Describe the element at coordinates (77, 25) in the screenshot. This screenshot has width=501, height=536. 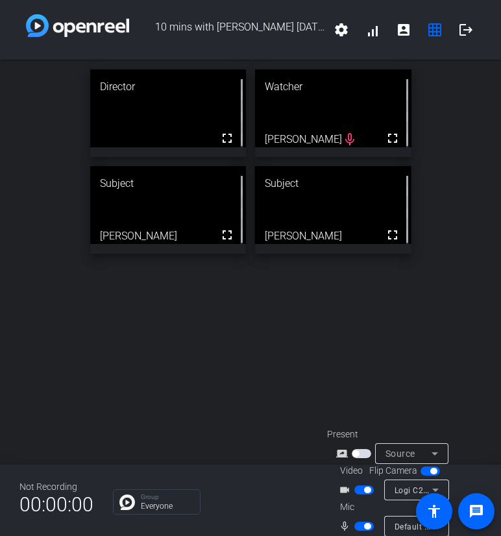
I see `img: white-gradient.svg` at that location.